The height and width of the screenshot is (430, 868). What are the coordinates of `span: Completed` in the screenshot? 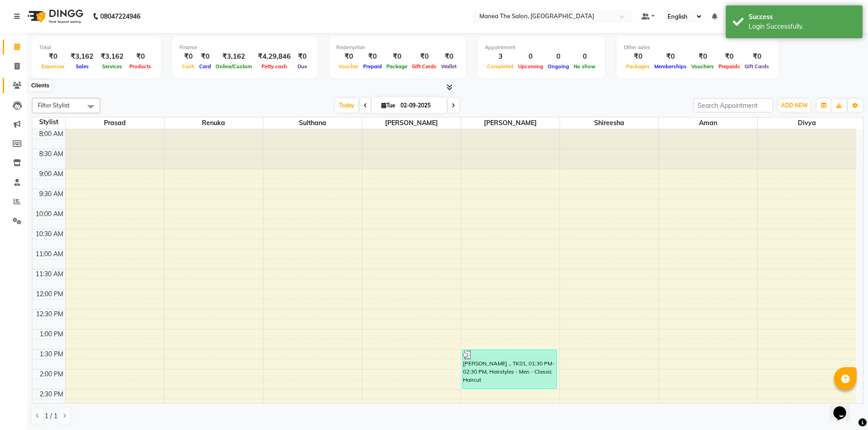 It's located at (501, 67).